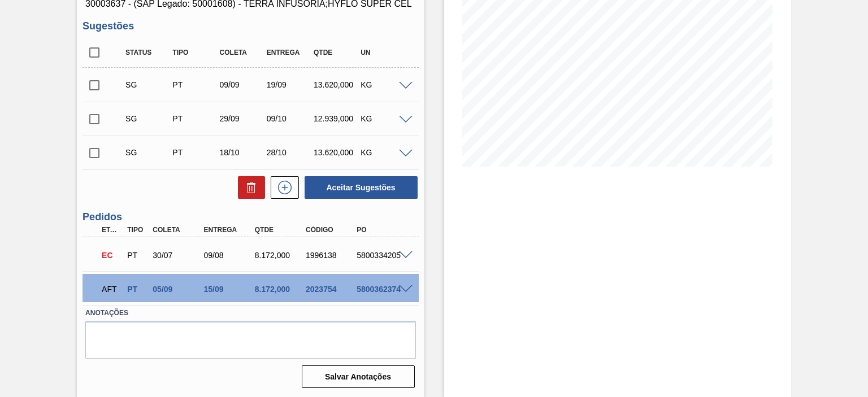 This screenshot has width=868, height=397. Describe the element at coordinates (289, 85) in the screenshot. I see `div: 19/09/2025` at that location.